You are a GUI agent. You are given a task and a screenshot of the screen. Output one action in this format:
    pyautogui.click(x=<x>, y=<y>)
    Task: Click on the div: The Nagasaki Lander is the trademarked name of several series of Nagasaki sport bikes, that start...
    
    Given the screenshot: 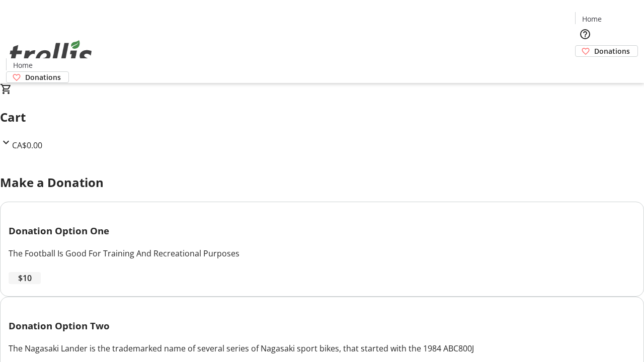 What is the action you would take?
    pyautogui.click(x=322, y=348)
    